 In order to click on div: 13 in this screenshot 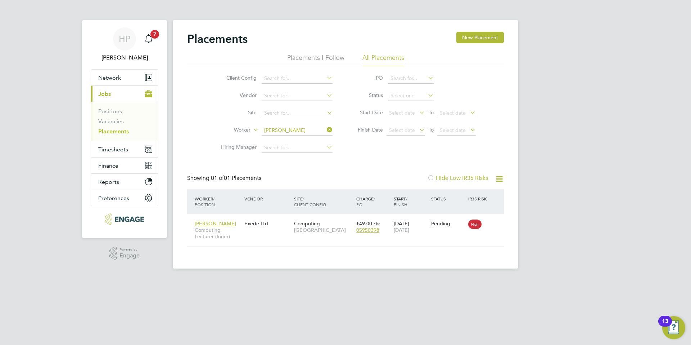, I will do `click(665, 325)`.